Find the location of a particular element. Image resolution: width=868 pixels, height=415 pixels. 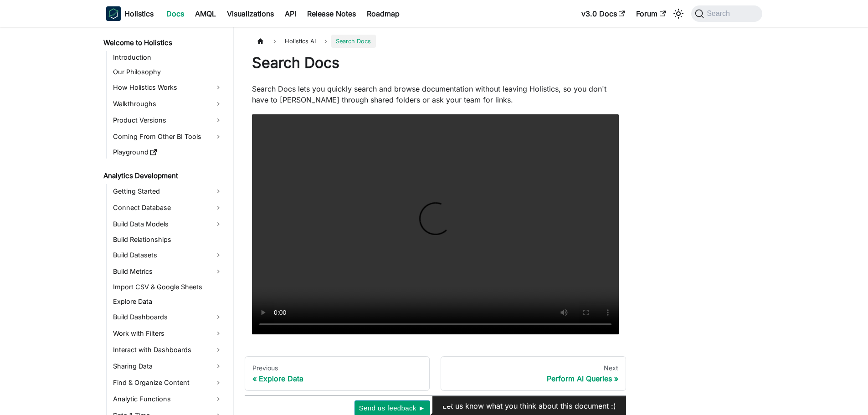

a: Sharing Data is located at coordinates (168, 367).